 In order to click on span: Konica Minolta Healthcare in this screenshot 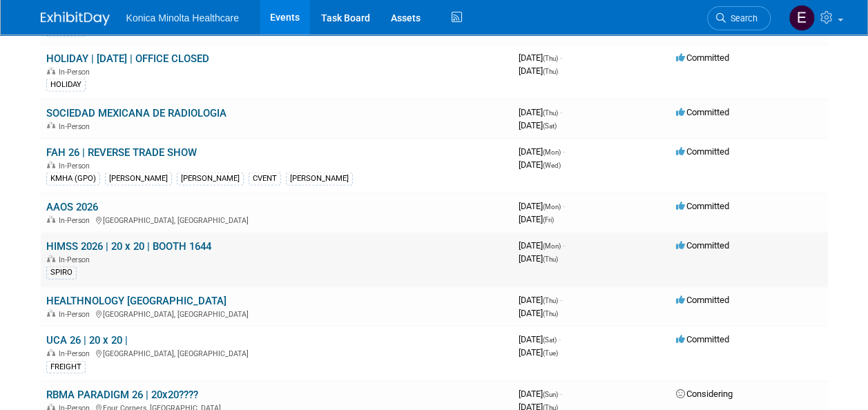, I will do `click(182, 18)`.